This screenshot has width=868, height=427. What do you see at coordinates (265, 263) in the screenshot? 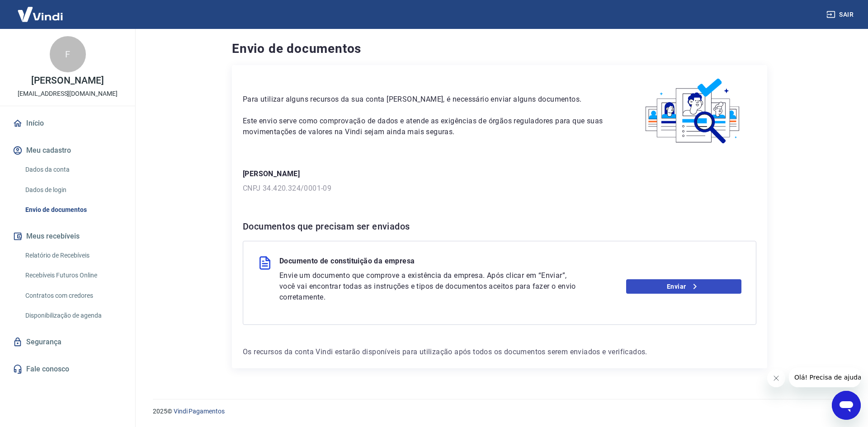
I see `img: file.3f2e98d22047474d3a157069828955b5.svg` at bounding box center [265, 263].